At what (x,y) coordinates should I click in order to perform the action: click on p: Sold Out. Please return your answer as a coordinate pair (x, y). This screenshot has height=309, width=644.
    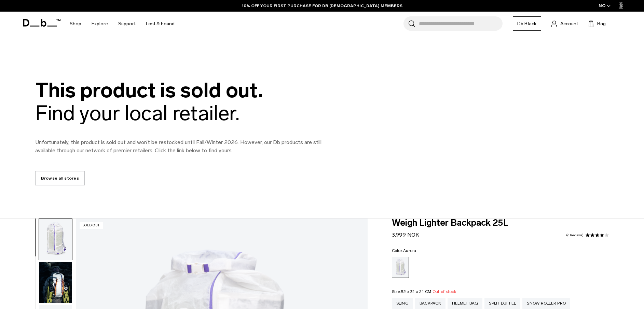
    Looking at the image, I should click on (91, 225).